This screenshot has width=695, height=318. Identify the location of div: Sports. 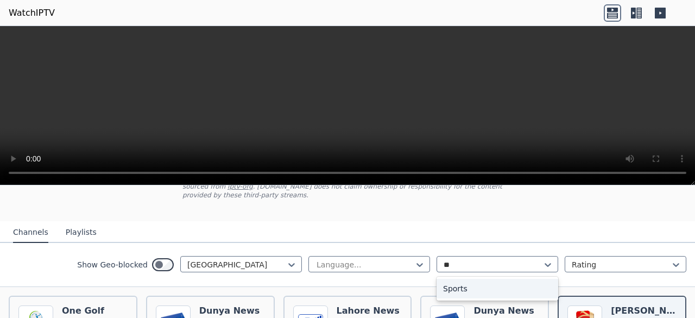
(497, 288).